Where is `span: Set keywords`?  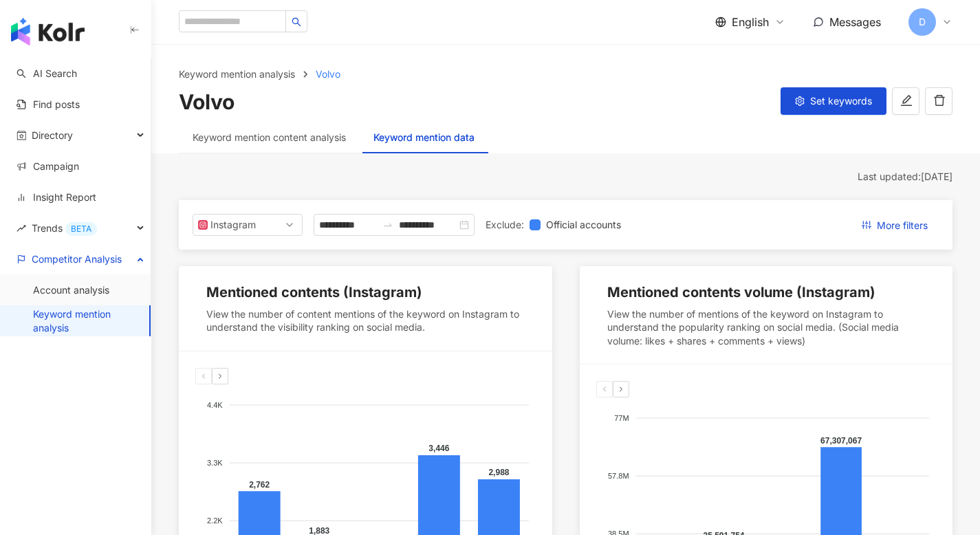
span: Set keywords is located at coordinates (841, 101).